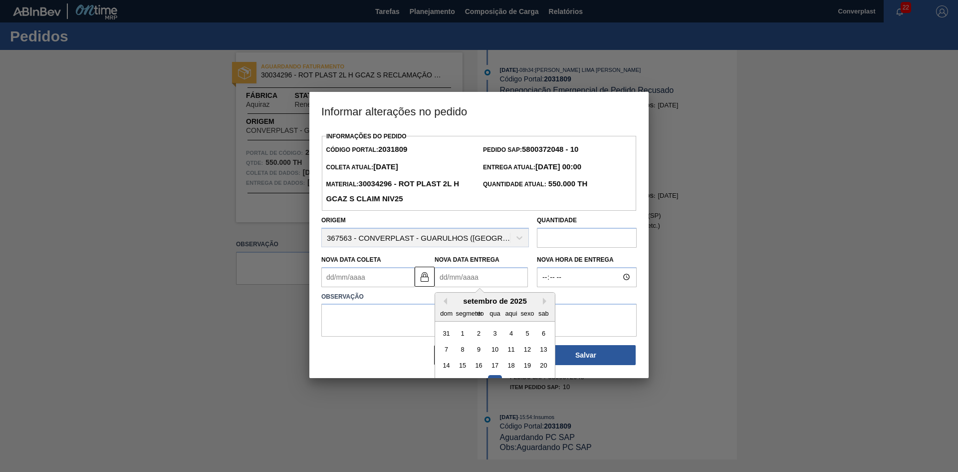 The width and height of the screenshot is (958, 472). Describe the element at coordinates (586, 355) in the screenshot. I see `font: Salvar` at that location.